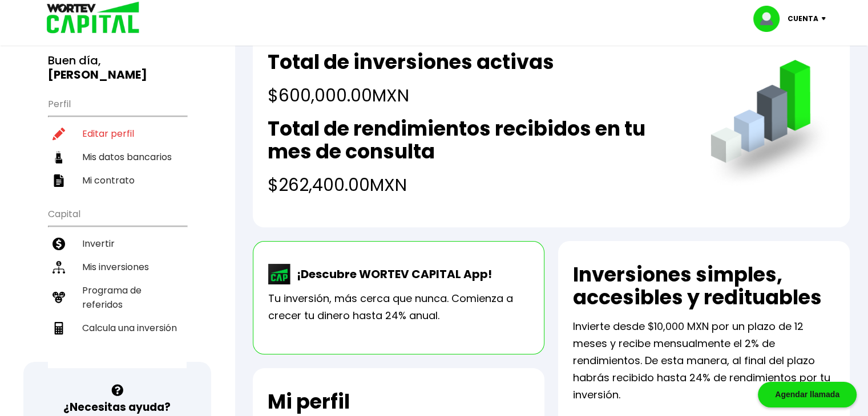  Describe the element at coordinates (803, 19) in the screenshot. I see `p: Cuenta` at that location.